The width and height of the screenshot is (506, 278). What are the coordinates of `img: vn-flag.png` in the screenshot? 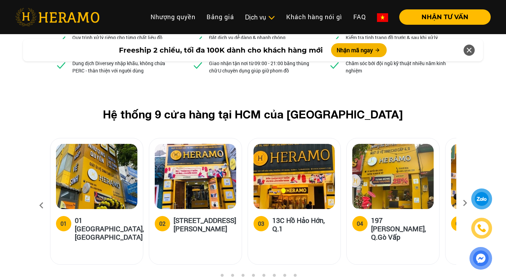 It's located at (383, 17).